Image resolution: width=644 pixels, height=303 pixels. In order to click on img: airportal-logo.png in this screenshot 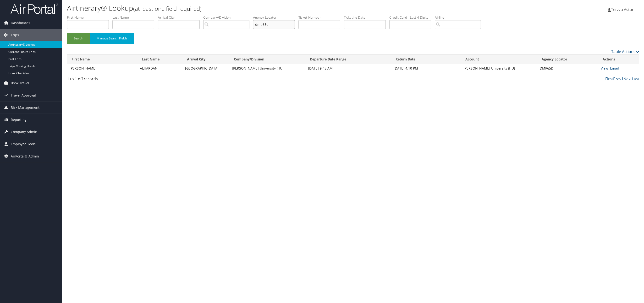, I will do `click(35, 9)`.